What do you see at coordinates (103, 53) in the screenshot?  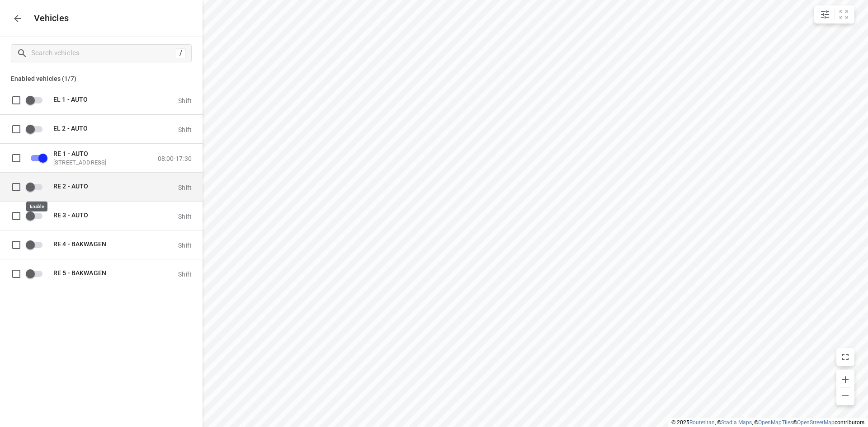 I see `input: Search vehicles` at bounding box center [103, 53].